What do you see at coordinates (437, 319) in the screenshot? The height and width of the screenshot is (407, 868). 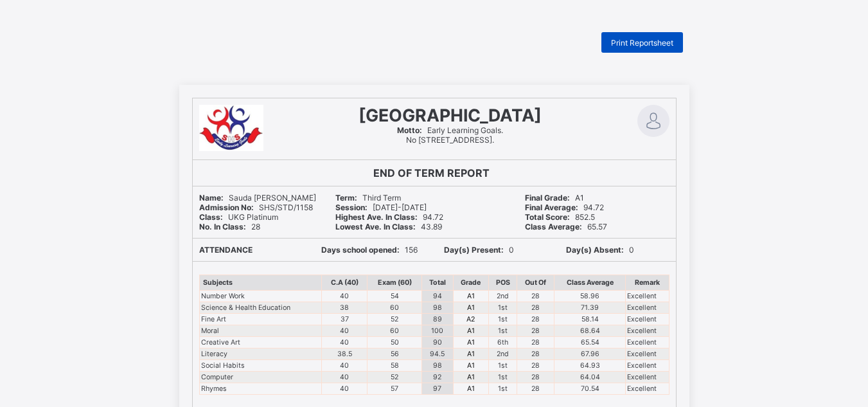 I see `td: 89` at bounding box center [437, 319].